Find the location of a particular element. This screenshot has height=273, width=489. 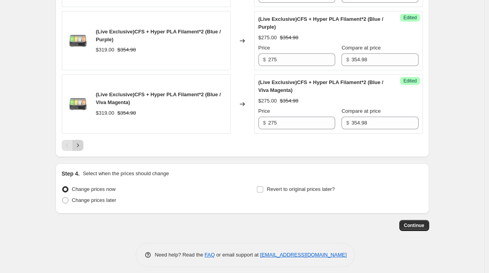

span: Revert to original prices later? is located at coordinates (300, 189).